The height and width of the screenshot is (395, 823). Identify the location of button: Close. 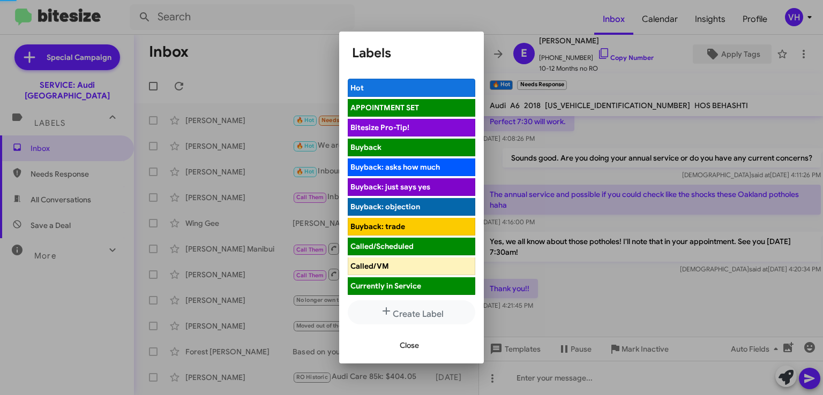
(409, 345).